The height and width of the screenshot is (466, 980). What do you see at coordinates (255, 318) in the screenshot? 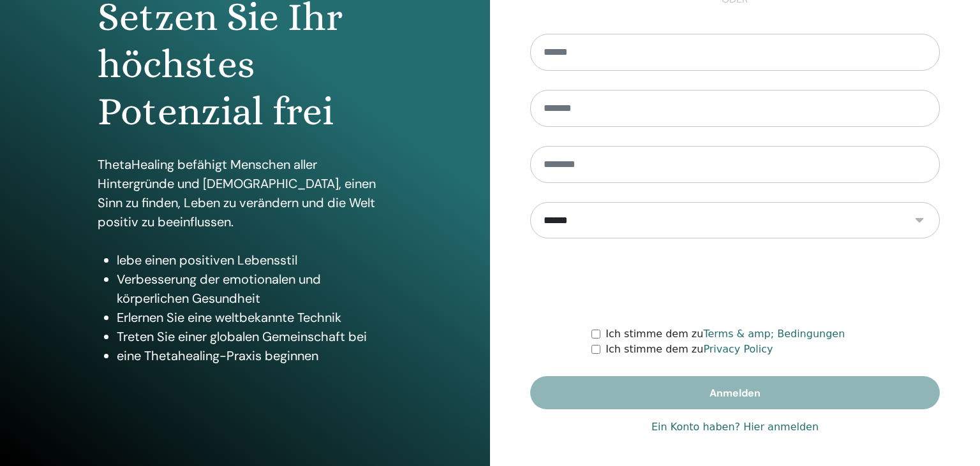
I see `li: Erlernen Sie eine weltbekannte Technik` at bounding box center [255, 318].